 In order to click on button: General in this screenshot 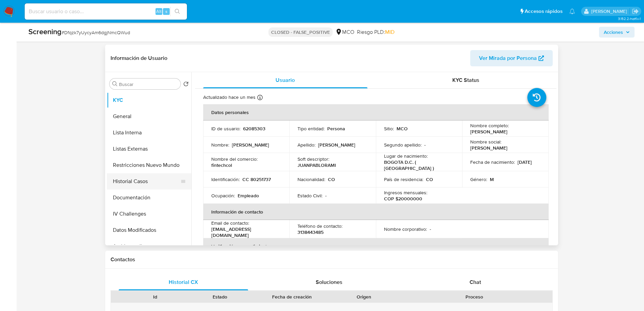, I will do `click(149, 116)`.